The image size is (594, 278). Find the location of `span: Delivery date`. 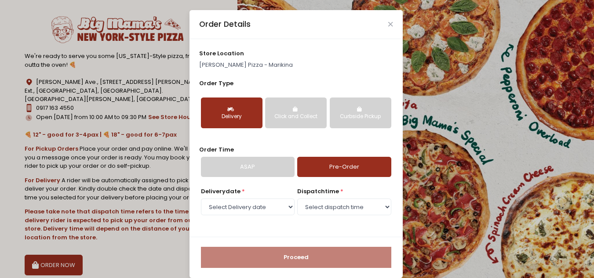

span: Delivery date is located at coordinates (221, 191).